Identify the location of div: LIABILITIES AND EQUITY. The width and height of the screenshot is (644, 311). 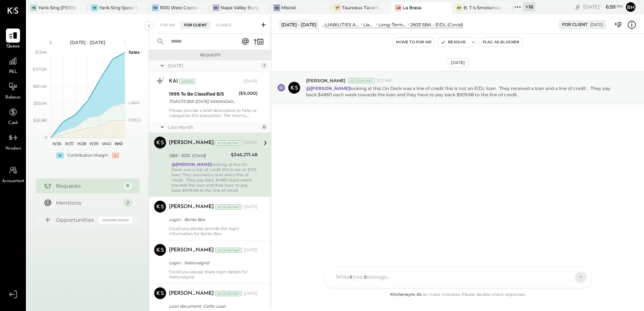
(342, 24).